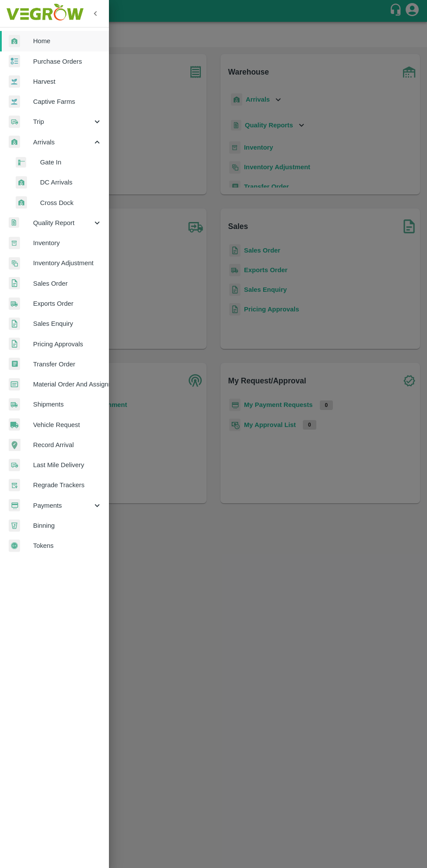 The width and height of the screenshot is (427, 868). I want to click on a: whArrivalCross Dock, so click(58, 203).